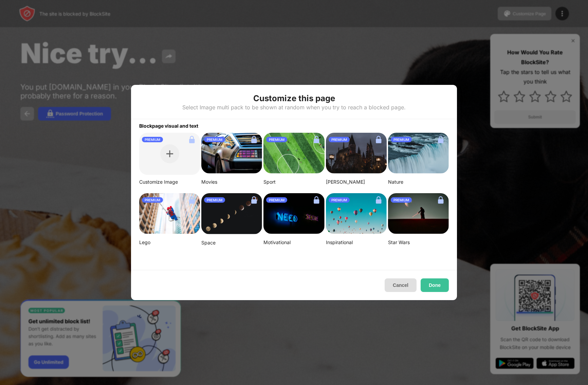  I want to click on div: Customize this page, so click(294, 98).